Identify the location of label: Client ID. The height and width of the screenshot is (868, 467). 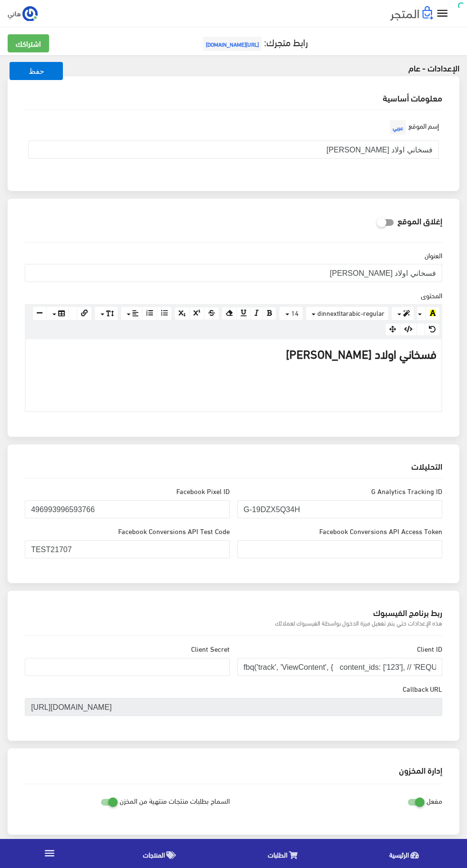
(429, 649).